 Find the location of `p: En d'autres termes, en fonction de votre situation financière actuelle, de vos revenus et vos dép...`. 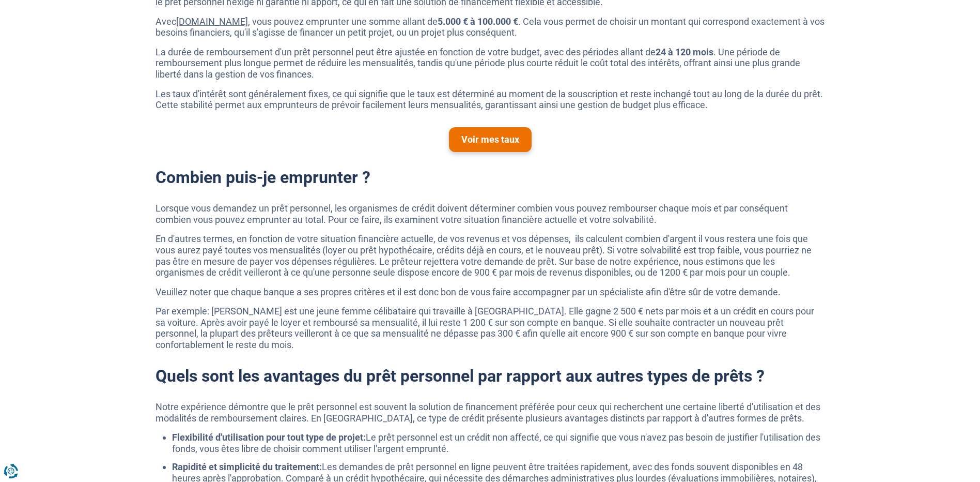

p: En d'autres termes, en fonction de votre situation financière actuelle, de vos revenus et vos dép... is located at coordinates (491, 256).